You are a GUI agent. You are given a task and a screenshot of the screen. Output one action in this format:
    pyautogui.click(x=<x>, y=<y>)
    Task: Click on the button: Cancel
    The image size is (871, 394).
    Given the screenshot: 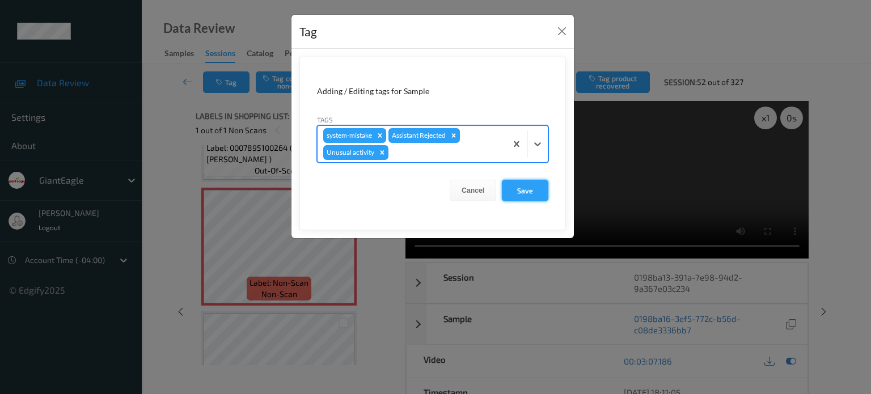 What is the action you would take?
    pyautogui.click(x=473, y=191)
    